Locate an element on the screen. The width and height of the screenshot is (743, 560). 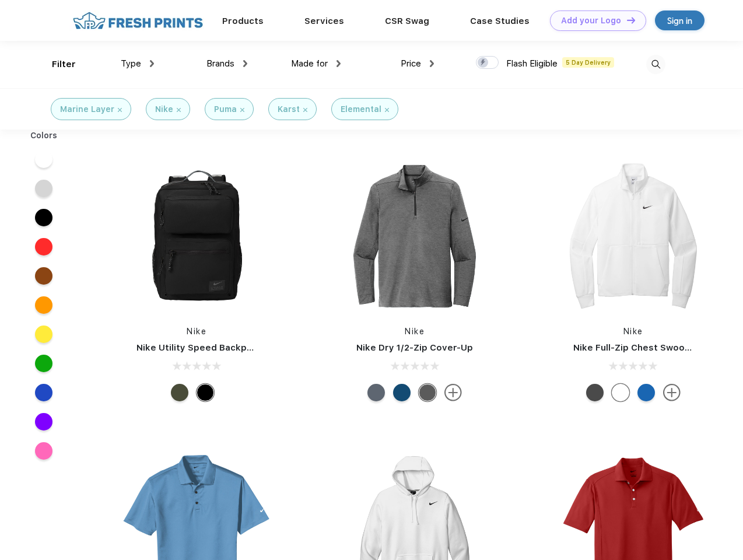
span: 5 Day Delivery is located at coordinates (588, 62).